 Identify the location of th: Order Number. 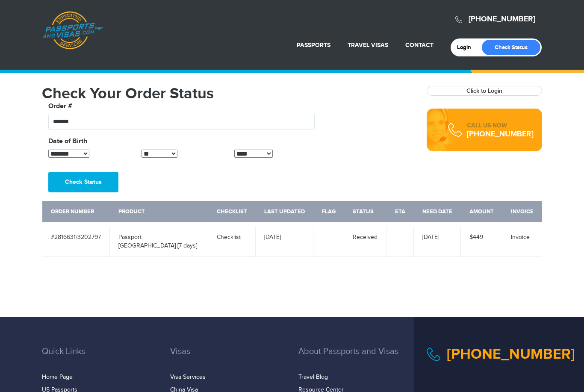
(76, 213).